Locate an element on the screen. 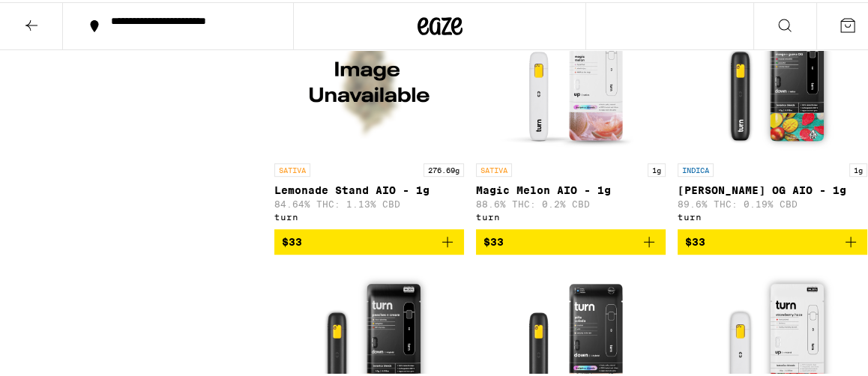 This screenshot has height=376, width=868. a: Open page for Magic Melon AIO - 1g from turn is located at coordinates (571, 115).